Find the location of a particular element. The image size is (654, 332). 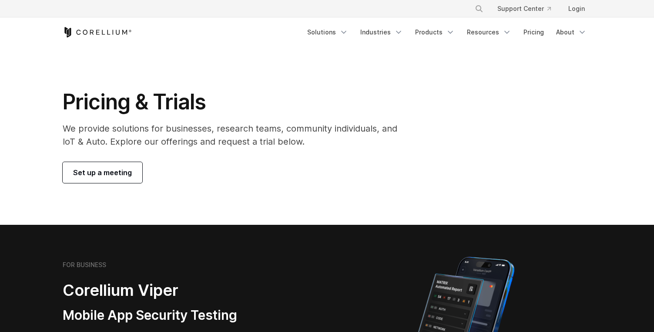

a: About is located at coordinates (571, 32).